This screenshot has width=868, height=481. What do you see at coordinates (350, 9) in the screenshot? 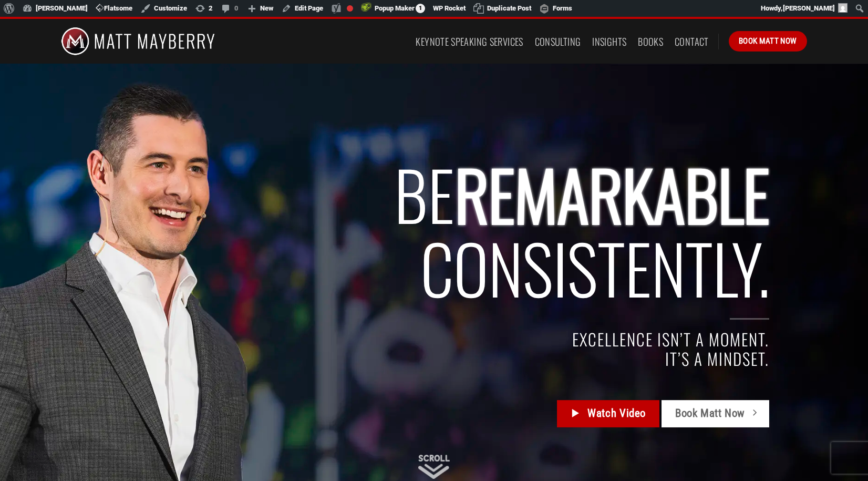
I see `div: Focus keyphrase not set` at bounding box center [350, 9].